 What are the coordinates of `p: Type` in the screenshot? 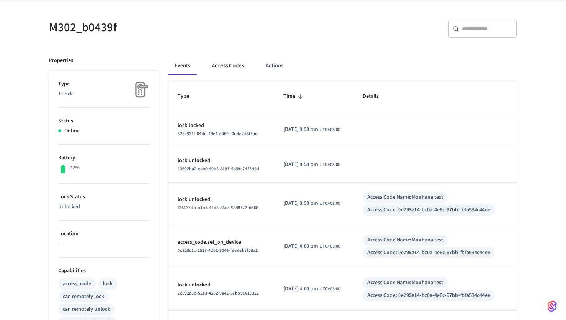 It's located at (104, 84).